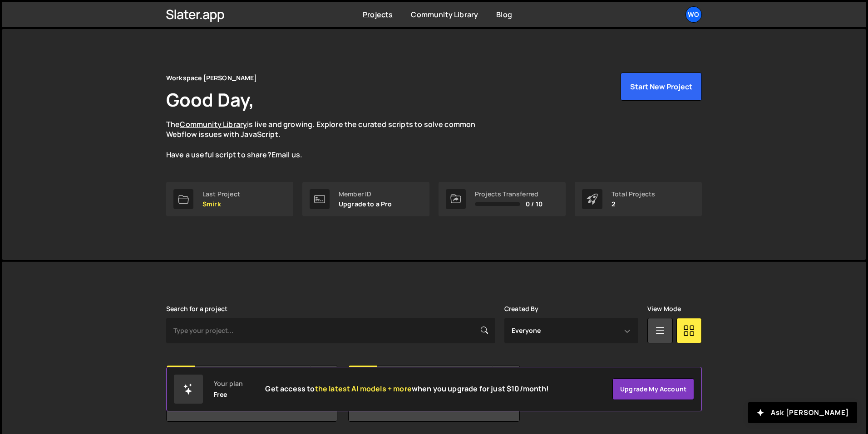  I want to click on h2: Smirk, so click(255, 371).